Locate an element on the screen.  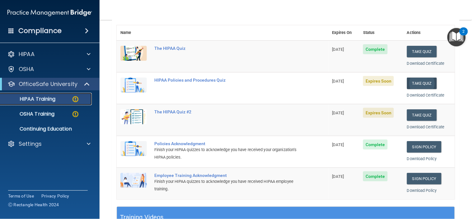
p: HIPAA is located at coordinates (26, 54).